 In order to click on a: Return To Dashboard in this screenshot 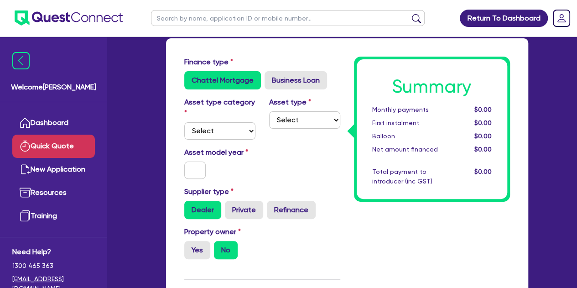, I will do `click(503, 18)`.